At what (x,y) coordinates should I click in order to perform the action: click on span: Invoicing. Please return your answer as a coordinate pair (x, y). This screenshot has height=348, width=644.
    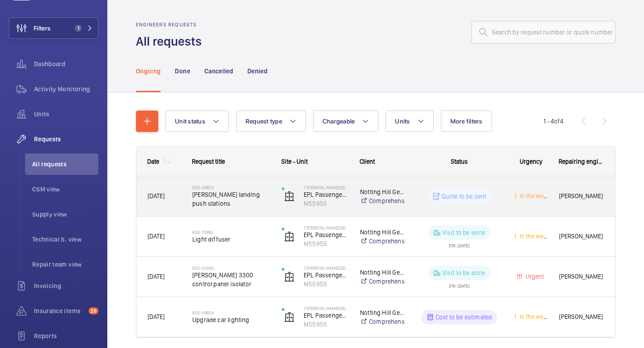
    Looking at the image, I should click on (66, 286).